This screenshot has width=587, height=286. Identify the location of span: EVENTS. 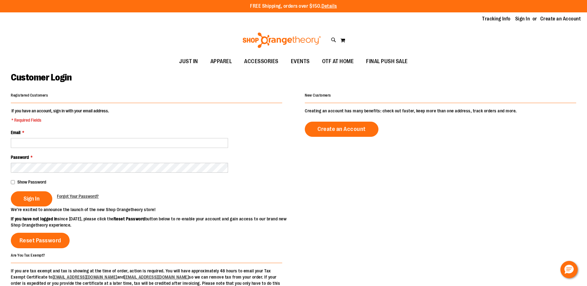
(300, 61).